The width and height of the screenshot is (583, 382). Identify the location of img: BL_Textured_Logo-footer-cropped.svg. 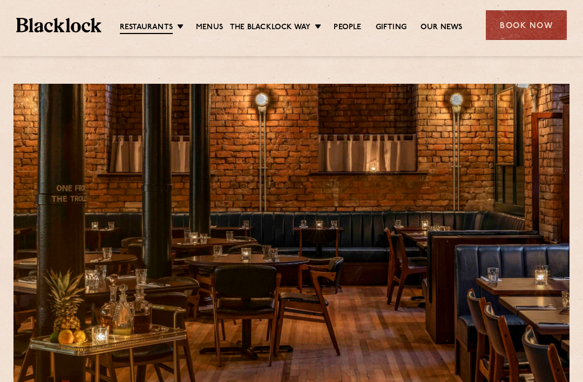
(59, 25).